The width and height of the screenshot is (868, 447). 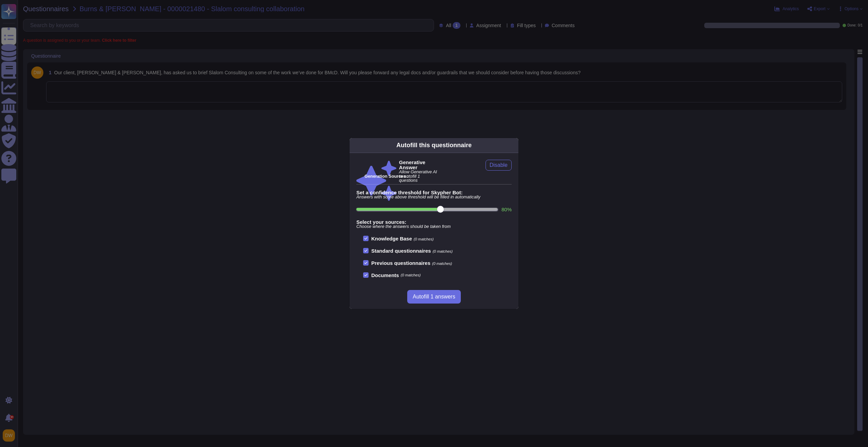 I want to click on button: Disable, so click(x=498, y=165).